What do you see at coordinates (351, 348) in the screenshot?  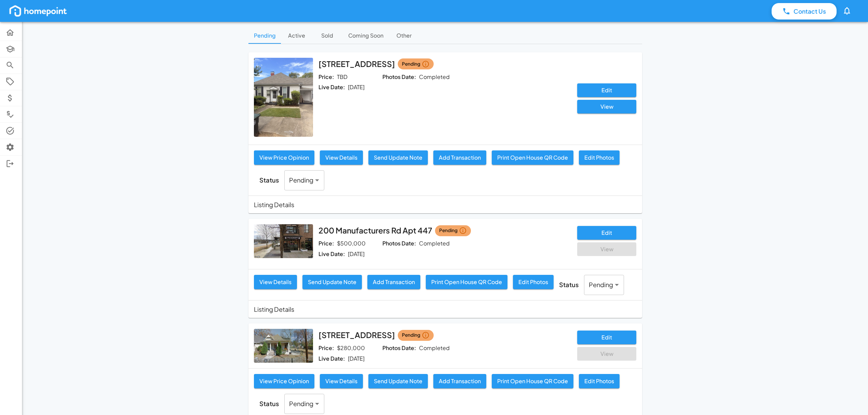 I see `p: $280,000` at bounding box center [351, 348].